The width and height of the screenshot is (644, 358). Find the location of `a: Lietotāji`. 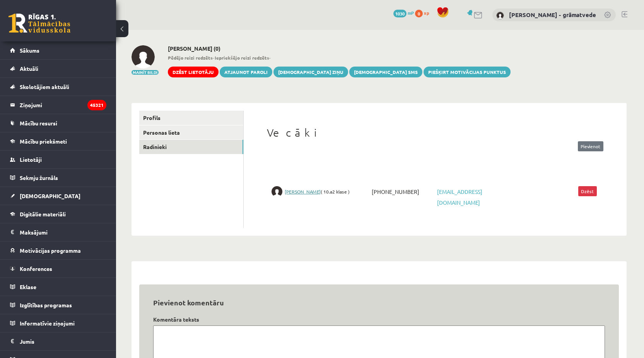

a: Lietotāji is located at coordinates (58, 160).